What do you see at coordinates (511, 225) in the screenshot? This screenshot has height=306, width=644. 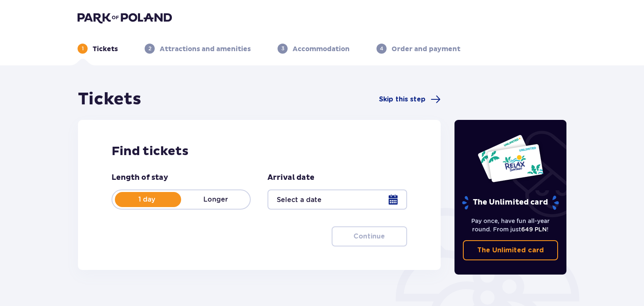 I see `p: Pay once, have fun all-year round. From just !` at bounding box center [511, 225].